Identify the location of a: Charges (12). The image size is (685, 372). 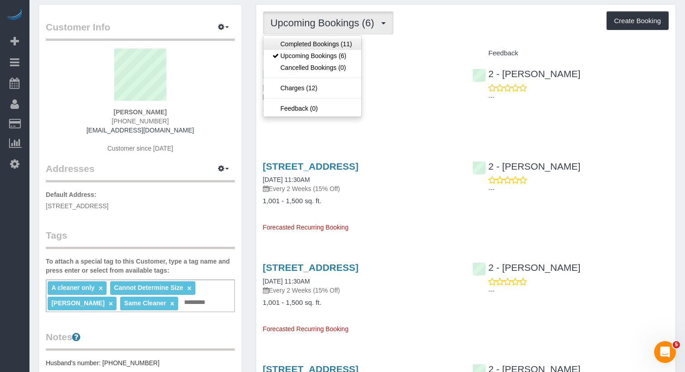
(312, 88).